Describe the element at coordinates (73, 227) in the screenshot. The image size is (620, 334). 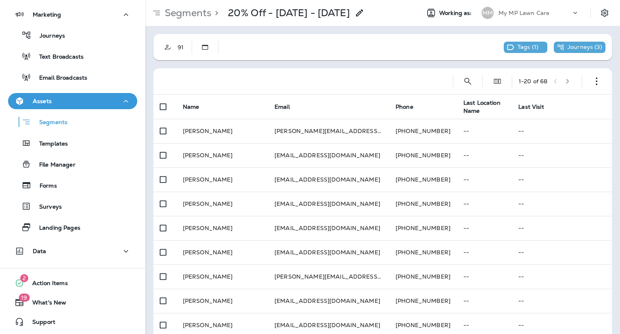
I see `button: Landing Pages` at that location.